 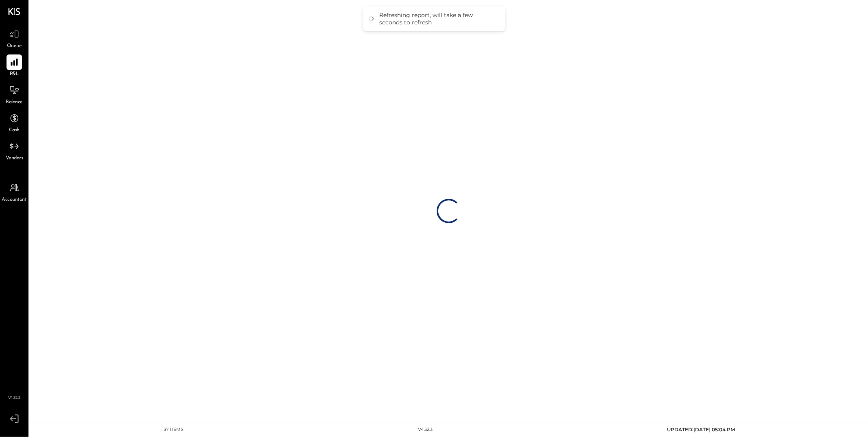 I want to click on a: Accountant, so click(x=14, y=192).